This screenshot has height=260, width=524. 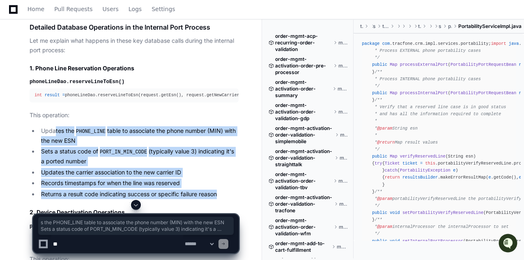 What do you see at coordinates (469, 156) in the screenshot?
I see `span: esn` at bounding box center [469, 156].